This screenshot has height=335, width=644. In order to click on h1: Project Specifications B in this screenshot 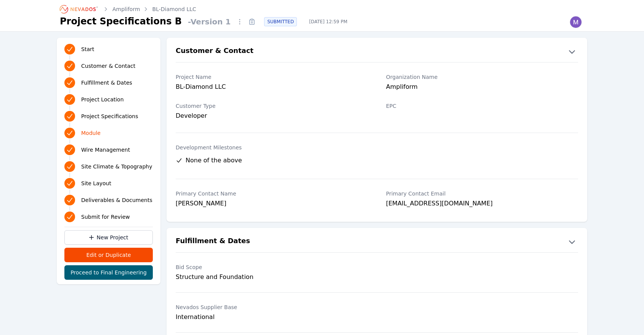, I will do `click(121, 22)`.